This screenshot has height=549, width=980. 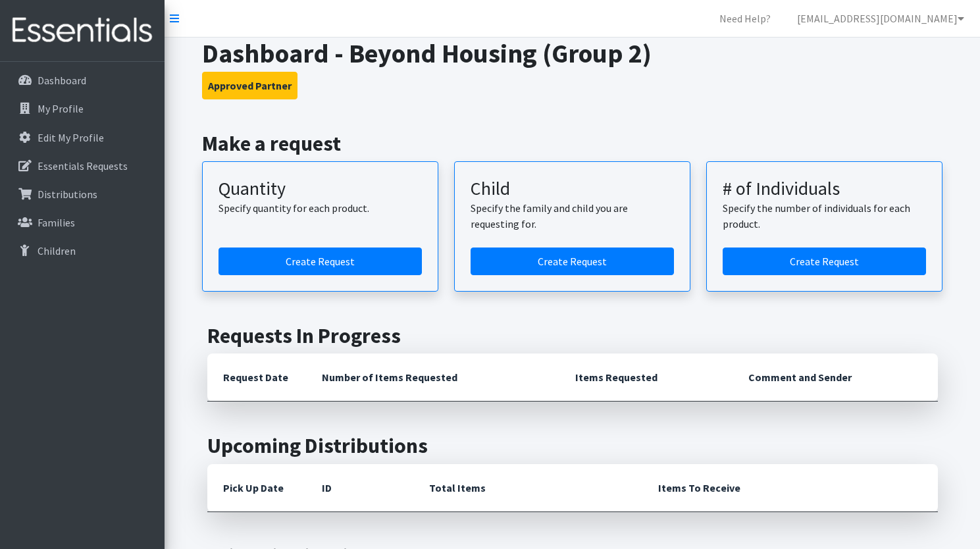 What do you see at coordinates (57, 251) in the screenshot?
I see `p: Children` at bounding box center [57, 251].